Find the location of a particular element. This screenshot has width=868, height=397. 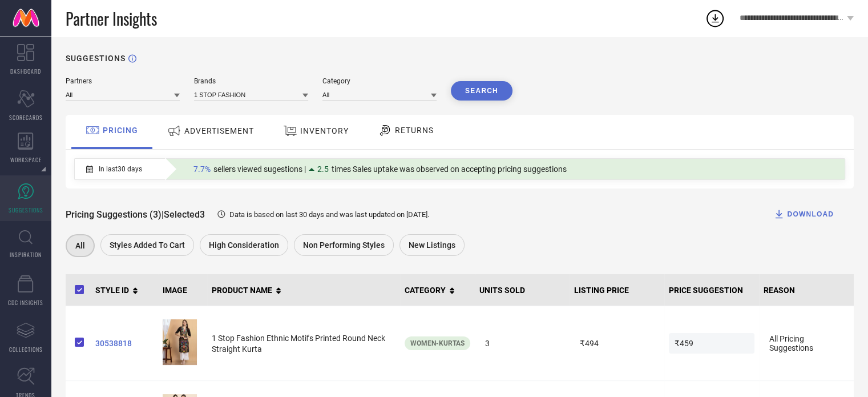

span: Non Performing Styles is located at coordinates (343, 245).